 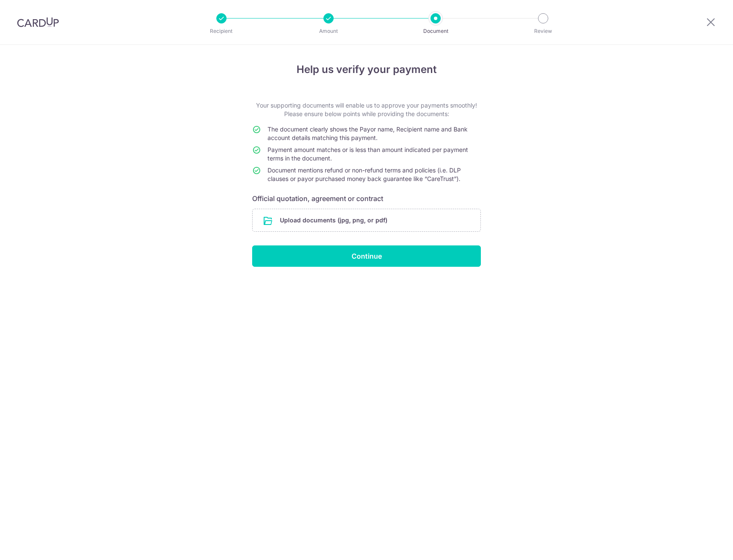 What do you see at coordinates (367, 153) in the screenshot?
I see `span: Payment amount matches or is less than amount indicated per payment terms in the document.` at bounding box center [367, 153].